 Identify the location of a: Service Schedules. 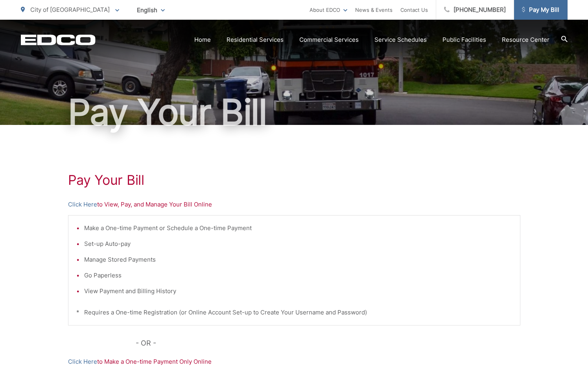
(401, 40).